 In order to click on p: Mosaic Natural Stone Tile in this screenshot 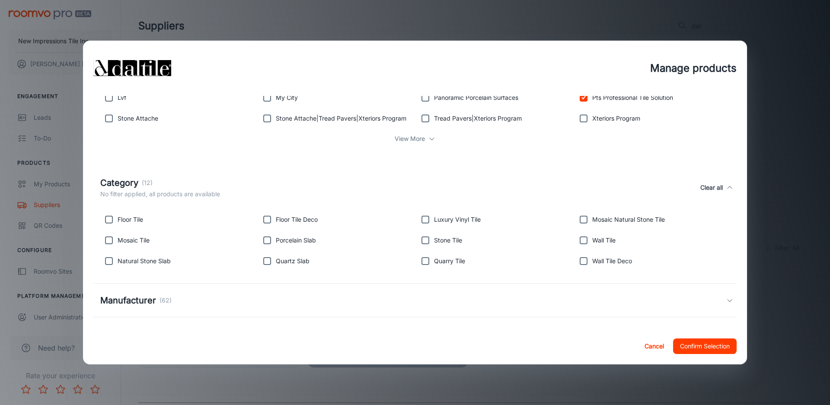, I will do `click(629, 220)`.